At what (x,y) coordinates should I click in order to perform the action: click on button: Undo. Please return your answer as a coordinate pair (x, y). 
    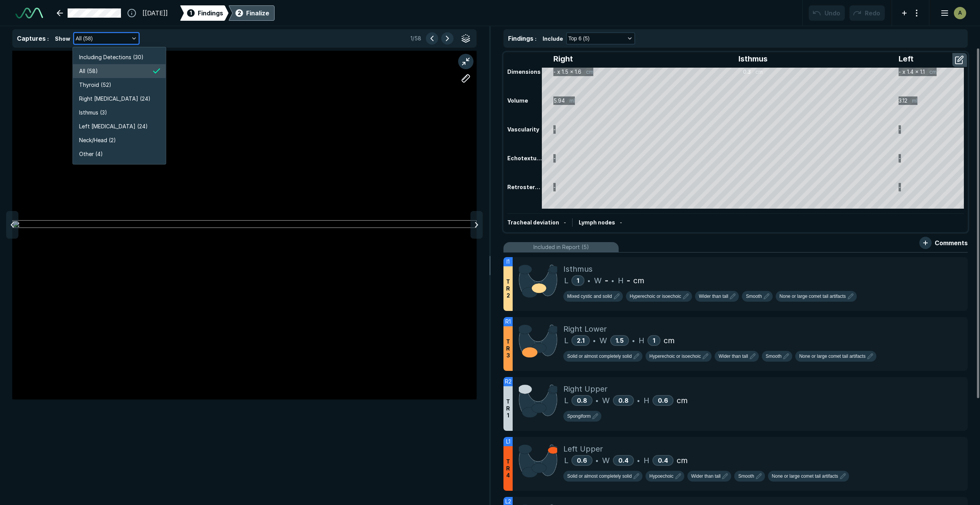
    Looking at the image, I should click on (827, 13).